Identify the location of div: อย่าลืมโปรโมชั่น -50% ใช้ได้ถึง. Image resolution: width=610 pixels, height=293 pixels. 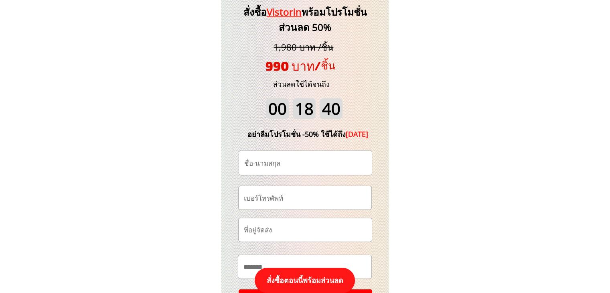
(308, 134).